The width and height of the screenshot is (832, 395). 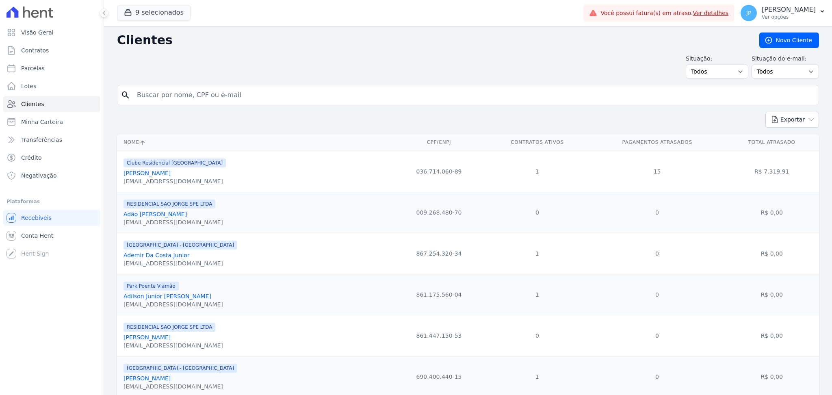 What do you see at coordinates (37, 32) in the screenshot?
I see `span: Visão Geral` at bounding box center [37, 32].